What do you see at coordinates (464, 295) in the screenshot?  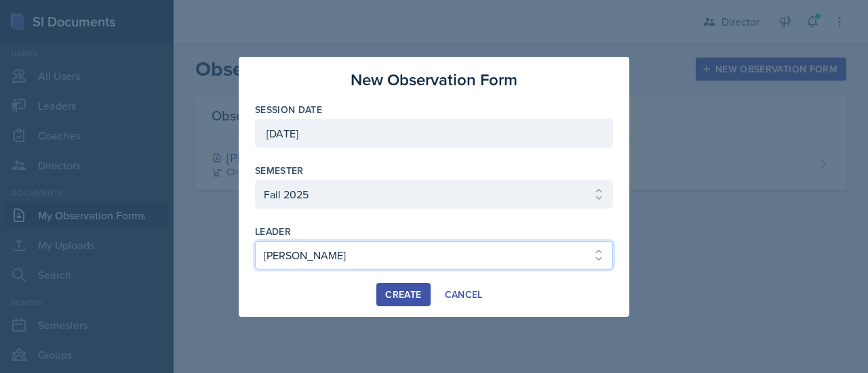 I see `button: Cancel` at bounding box center [464, 295].